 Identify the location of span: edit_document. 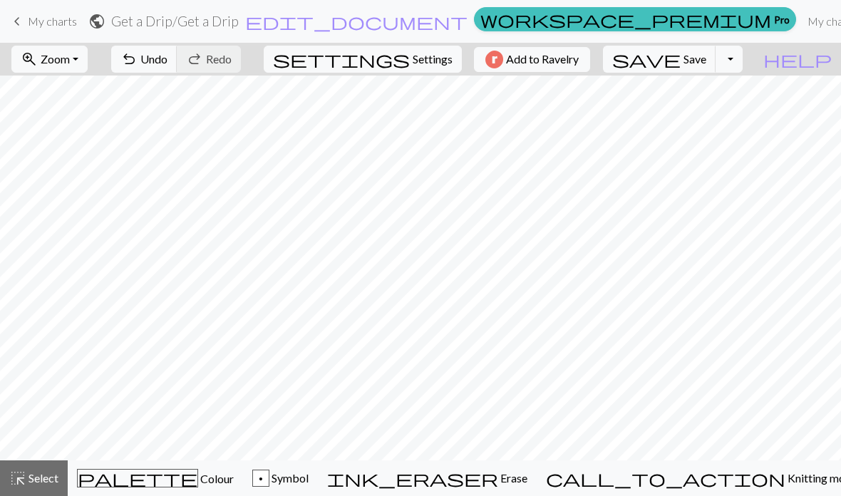
(356, 21).